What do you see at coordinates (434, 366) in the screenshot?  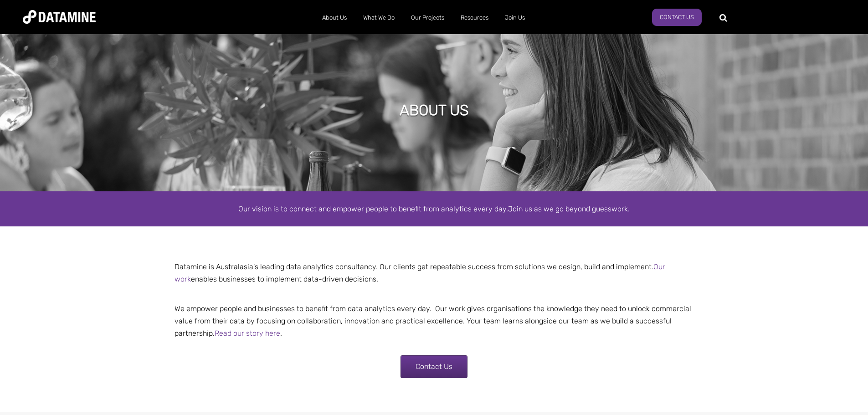 I see `span: Contact Us` at bounding box center [434, 366].